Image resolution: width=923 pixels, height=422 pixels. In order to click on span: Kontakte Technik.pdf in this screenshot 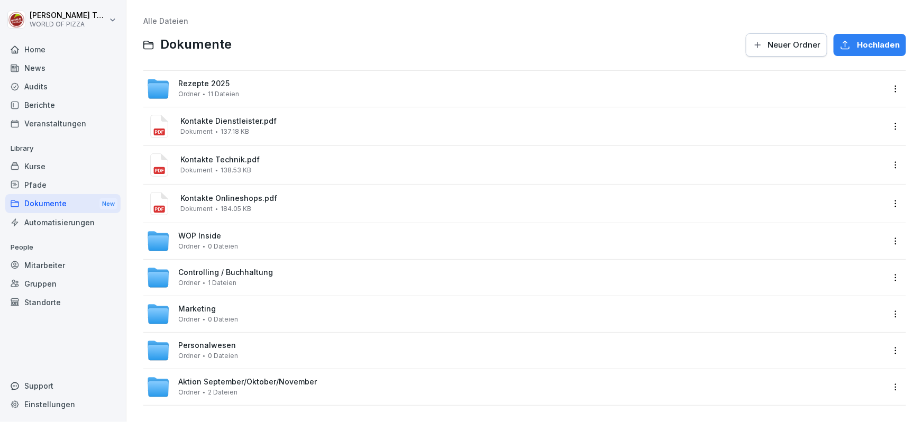, I will do `click(532, 160)`.